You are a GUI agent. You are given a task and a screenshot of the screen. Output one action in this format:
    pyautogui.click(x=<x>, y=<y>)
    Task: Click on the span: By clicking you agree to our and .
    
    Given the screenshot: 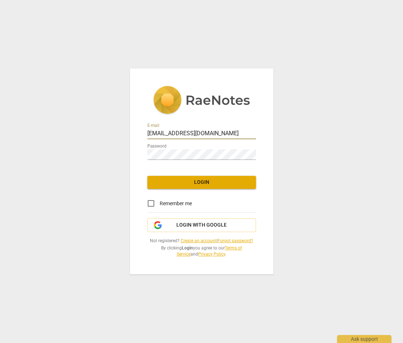 What is the action you would take?
    pyautogui.click(x=202, y=251)
    